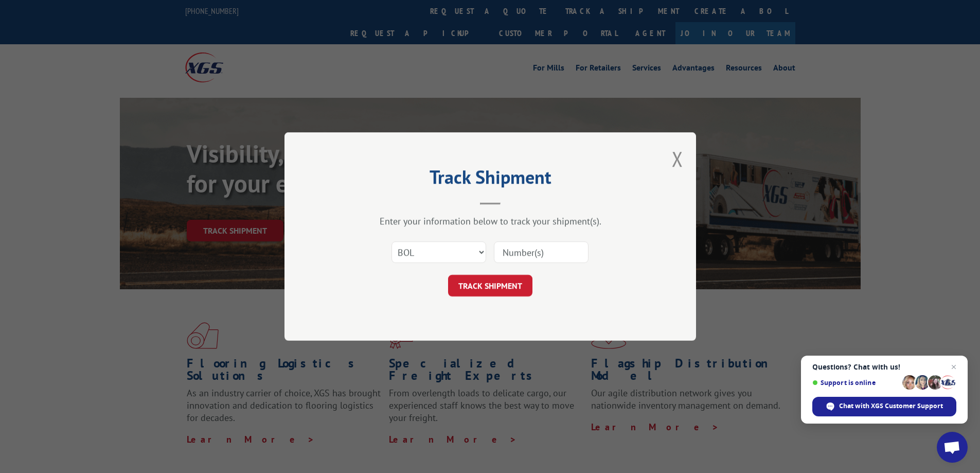 The width and height of the screenshot is (980, 473). Describe the element at coordinates (884, 406) in the screenshot. I see `div: Chat with XGS Customer Support` at that location.